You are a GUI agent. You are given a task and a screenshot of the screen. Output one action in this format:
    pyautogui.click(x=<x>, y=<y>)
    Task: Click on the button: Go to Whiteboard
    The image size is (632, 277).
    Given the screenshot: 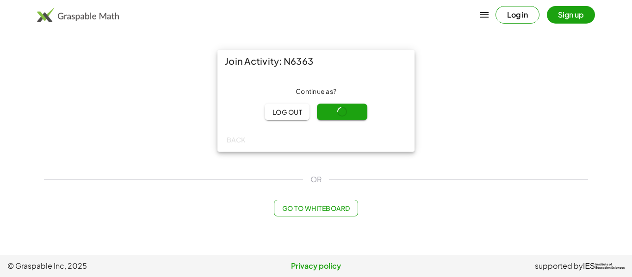 What is the action you would take?
    pyautogui.click(x=316, y=208)
    